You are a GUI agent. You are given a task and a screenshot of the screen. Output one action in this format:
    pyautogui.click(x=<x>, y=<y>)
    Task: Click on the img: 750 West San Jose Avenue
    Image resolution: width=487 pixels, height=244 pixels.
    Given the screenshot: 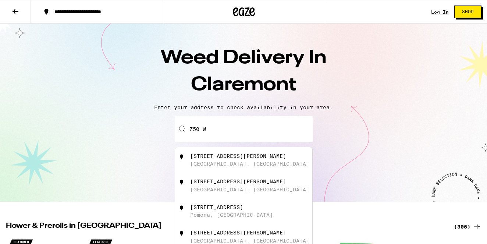 What is the action you would take?
    pyautogui.click(x=182, y=157)
    